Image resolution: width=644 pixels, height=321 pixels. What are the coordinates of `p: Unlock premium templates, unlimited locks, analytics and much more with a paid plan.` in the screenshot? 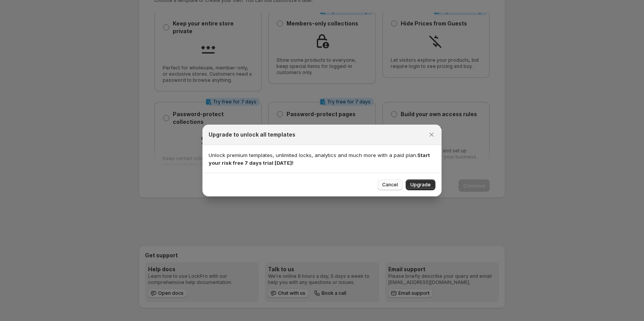 It's located at (322, 159).